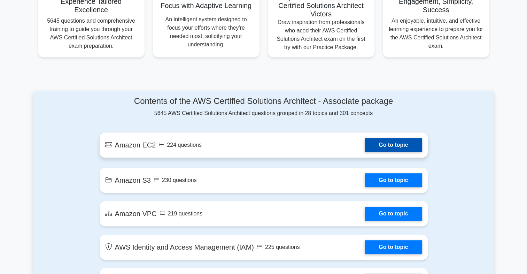  Describe the element at coordinates (321, 35) in the screenshot. I see `p: Draw inspiration from professionals who aced their AWS Certified Solutions Architect exam on the ...` at that location.